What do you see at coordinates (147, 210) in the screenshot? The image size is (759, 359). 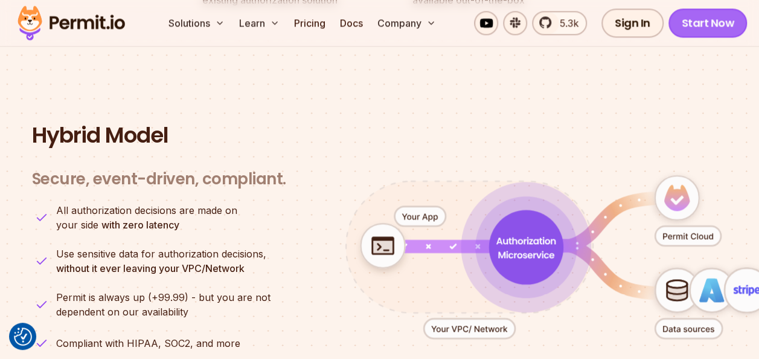 I see `span: All authorization decisions are made on` at bounding box center [147, 210].